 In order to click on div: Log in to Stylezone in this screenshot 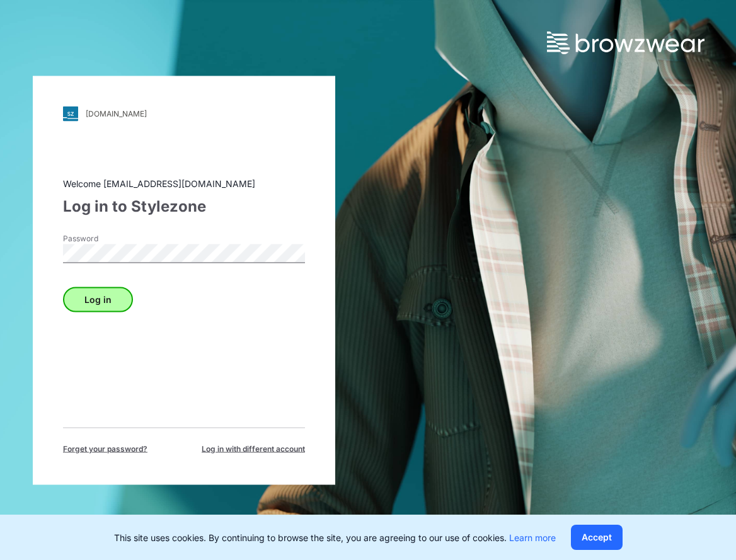, I will do `click(184, 206)`.